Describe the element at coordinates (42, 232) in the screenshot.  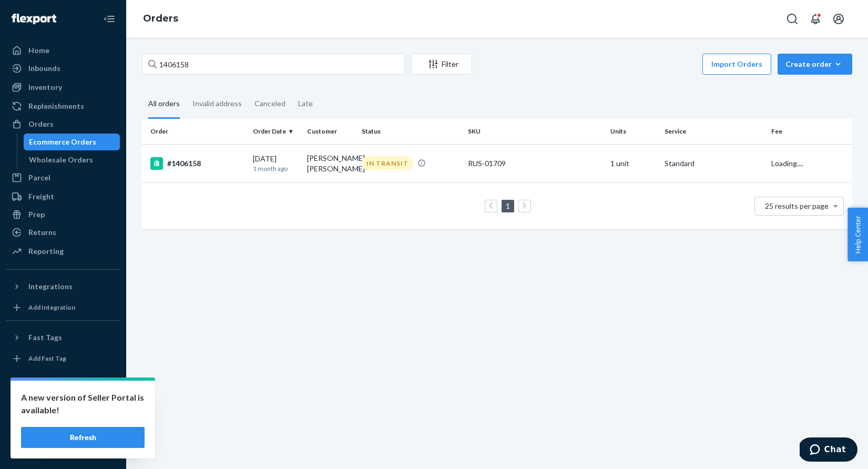
I see `div: Returns` at that location.